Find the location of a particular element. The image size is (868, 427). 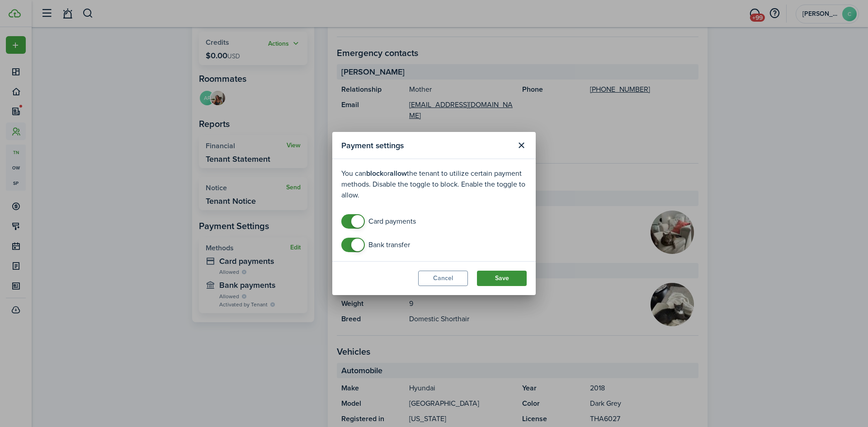

button: Save is located at coordinates (502, 278).